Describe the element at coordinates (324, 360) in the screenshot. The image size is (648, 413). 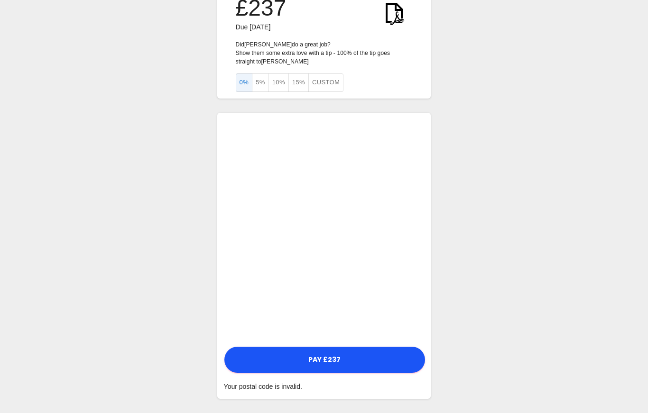
I see `button: Pay £237` at that location.